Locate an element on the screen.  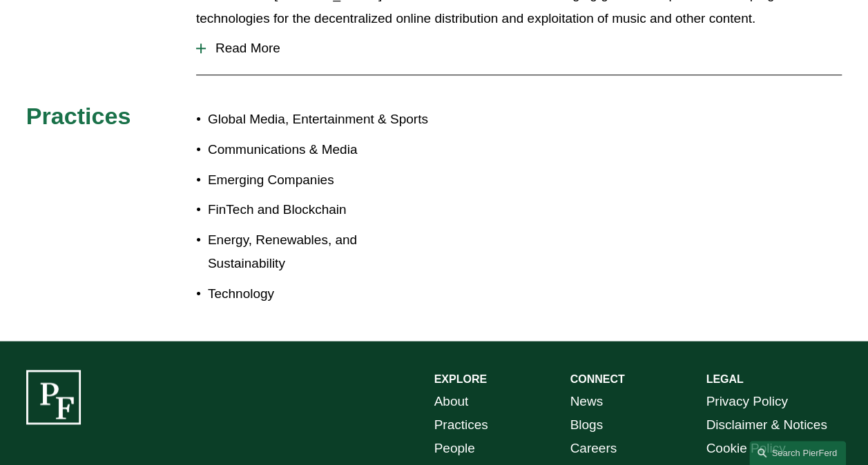
strong: CONNECT is located at coordinates (597, 379).